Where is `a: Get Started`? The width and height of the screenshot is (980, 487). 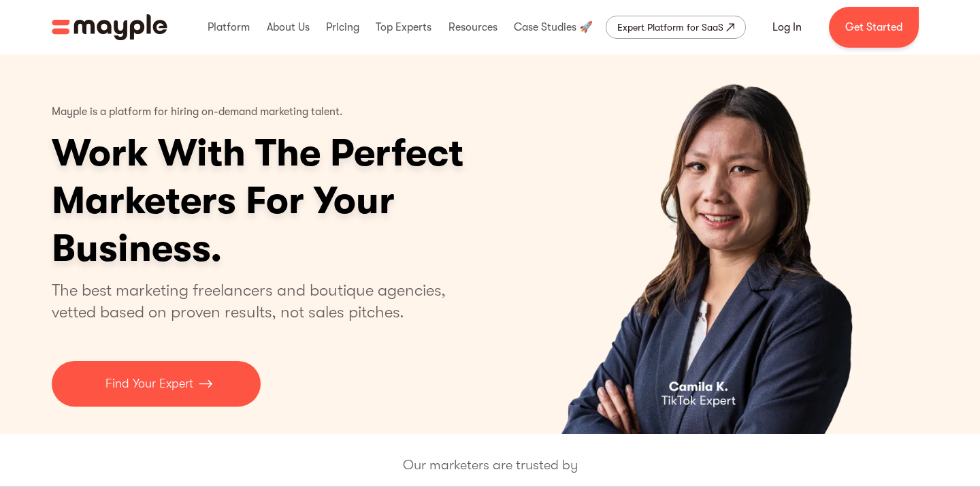 a: Get Started is located at coordinates (874, 27).